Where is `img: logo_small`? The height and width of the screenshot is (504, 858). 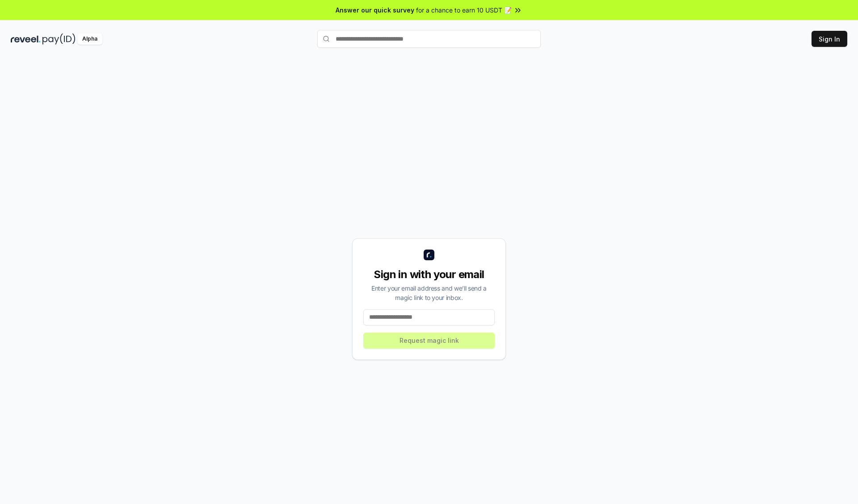 img: logo_small is located at coordinates (429, 255).